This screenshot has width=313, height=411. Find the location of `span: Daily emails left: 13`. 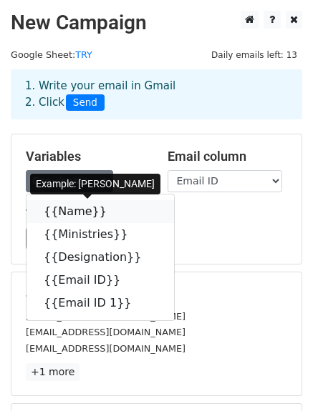

span: Daily emails left: 13 is located at coordinates (254, 55).